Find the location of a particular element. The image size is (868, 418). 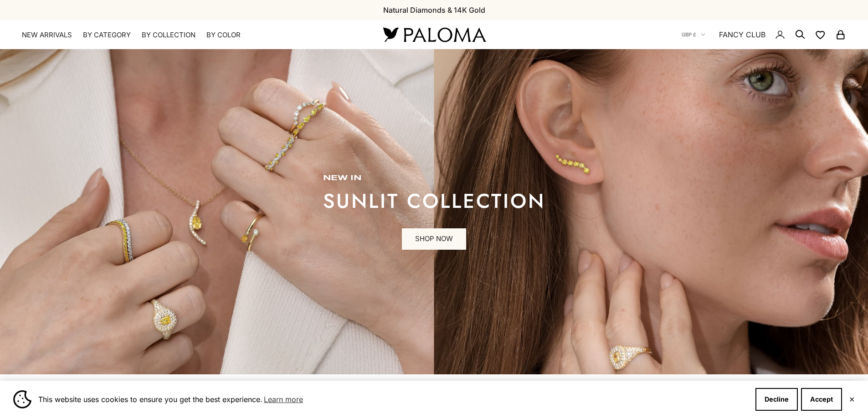

img: Cookie banner is located at coordinates (22, 399).